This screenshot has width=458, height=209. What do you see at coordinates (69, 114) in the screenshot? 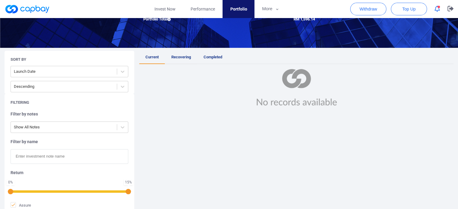
I see `h5: Filter by notes` at bounding box center [69, 114].